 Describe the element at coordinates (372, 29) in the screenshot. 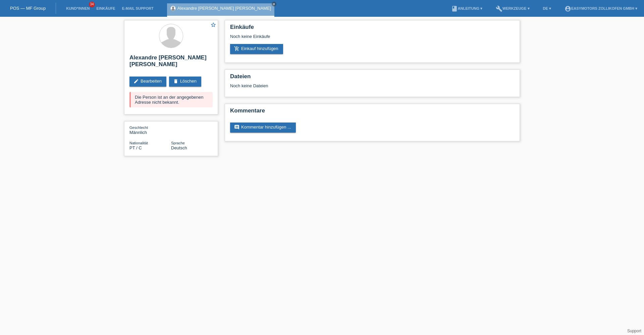

I see `h2: Einkäufe` at that location.